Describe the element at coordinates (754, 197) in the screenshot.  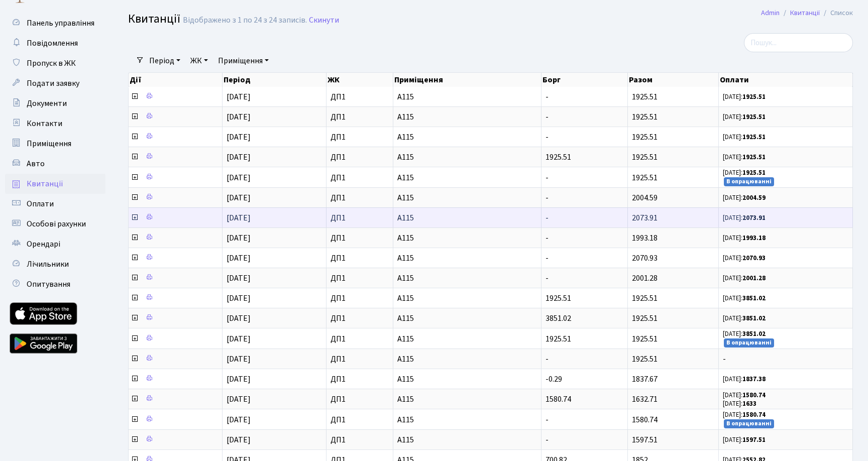
I see `b: 2004.59` at that location.